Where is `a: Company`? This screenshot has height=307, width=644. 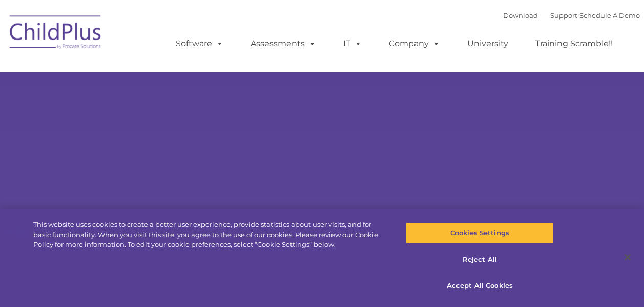
a: Company is located at coordinates (415, 44).